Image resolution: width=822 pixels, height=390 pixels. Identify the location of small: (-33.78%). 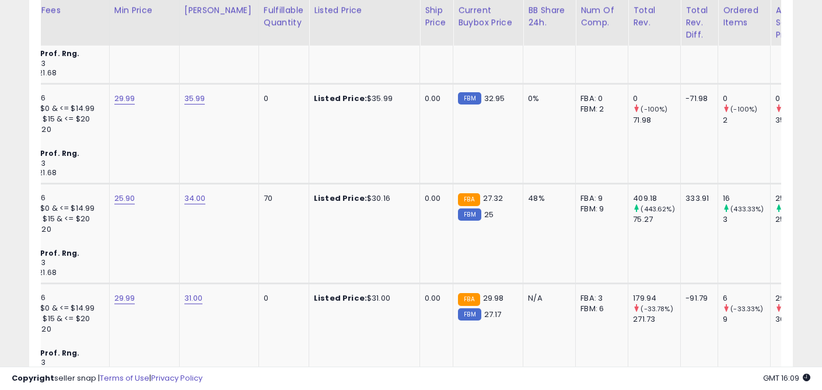
(656, 308).